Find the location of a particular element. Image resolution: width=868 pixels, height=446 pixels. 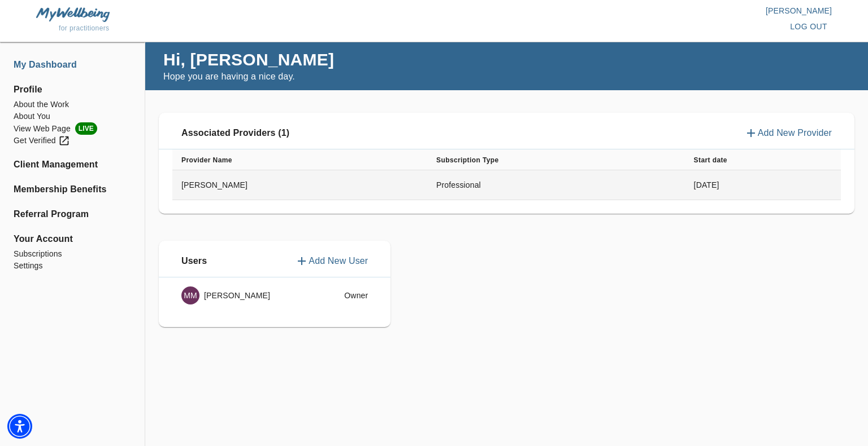

li: View Web Page is located at coordinates (72, 129).